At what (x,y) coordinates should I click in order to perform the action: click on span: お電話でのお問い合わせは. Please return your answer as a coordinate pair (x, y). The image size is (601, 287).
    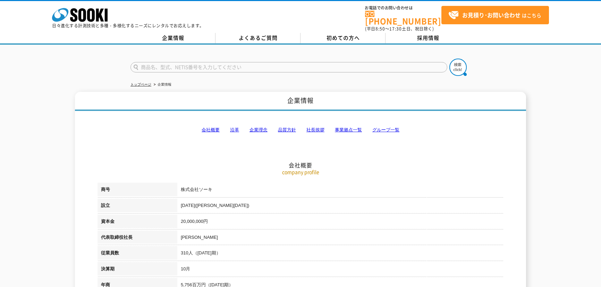
    Looking at the image, I should click on (403, 8).